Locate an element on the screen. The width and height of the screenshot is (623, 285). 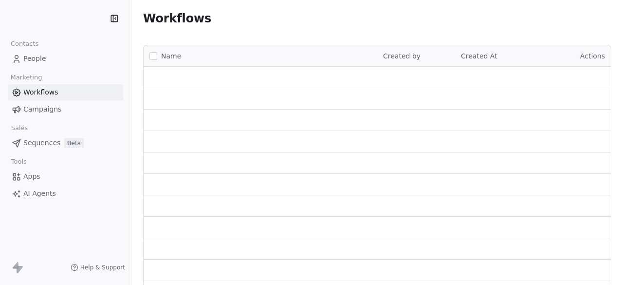
a: Campaigns is located at coordinates (65, 109).